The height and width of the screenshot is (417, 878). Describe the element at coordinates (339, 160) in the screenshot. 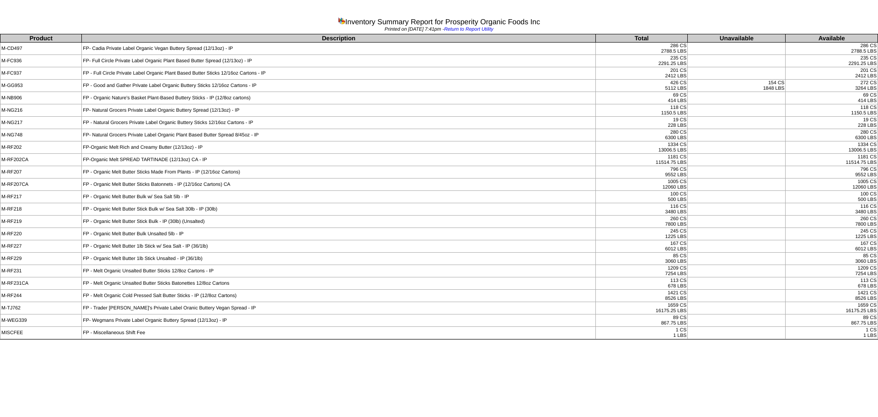

I see `td: FP-Organic Melt SPREAD TARTINADE (12/13oz) CA - IP` at that location.